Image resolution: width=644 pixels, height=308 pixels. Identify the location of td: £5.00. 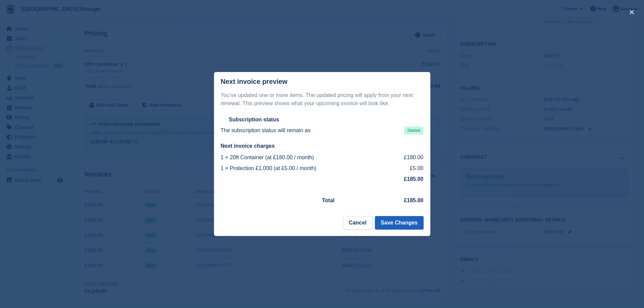
(406, 168).